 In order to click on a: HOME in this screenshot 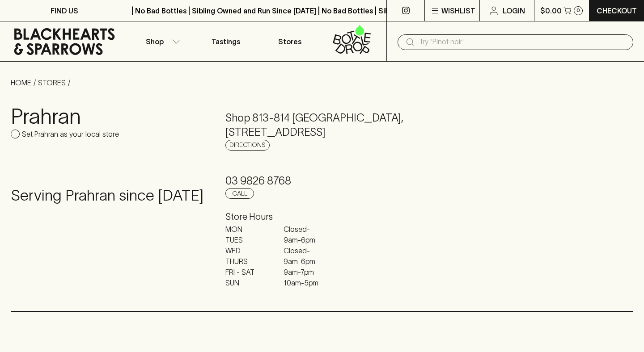, I will do `click(21, 83)`.